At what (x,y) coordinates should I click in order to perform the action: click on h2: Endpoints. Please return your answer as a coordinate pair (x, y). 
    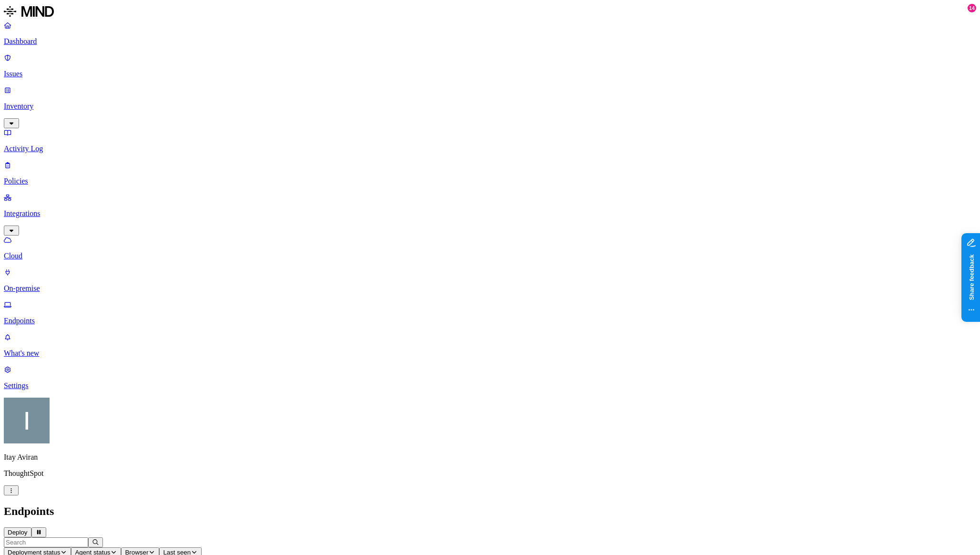
    Looking at the image, I should click on (490, 512).